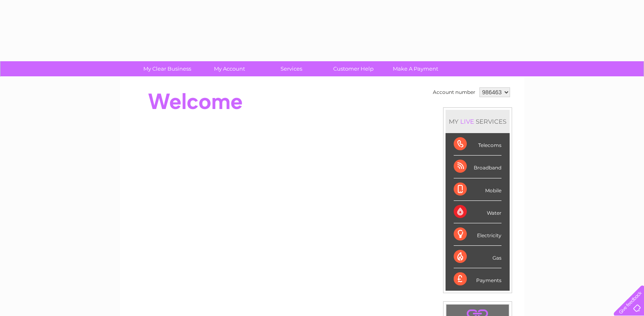 The height and width of the screenshot is (316, 644). What do you see at coordinates (477, 279) in the screenshot?
I see `div: Payments` at bounding box center [477, 279].